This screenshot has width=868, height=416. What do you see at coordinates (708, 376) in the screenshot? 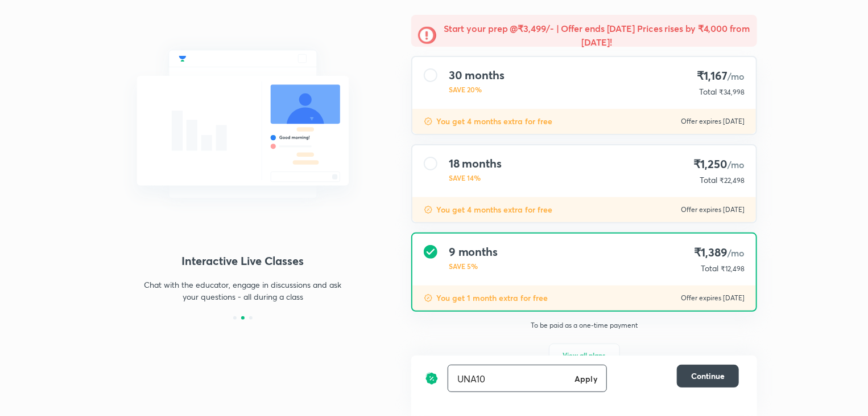
I see `span: Continue` at bounding box center [708, 376].